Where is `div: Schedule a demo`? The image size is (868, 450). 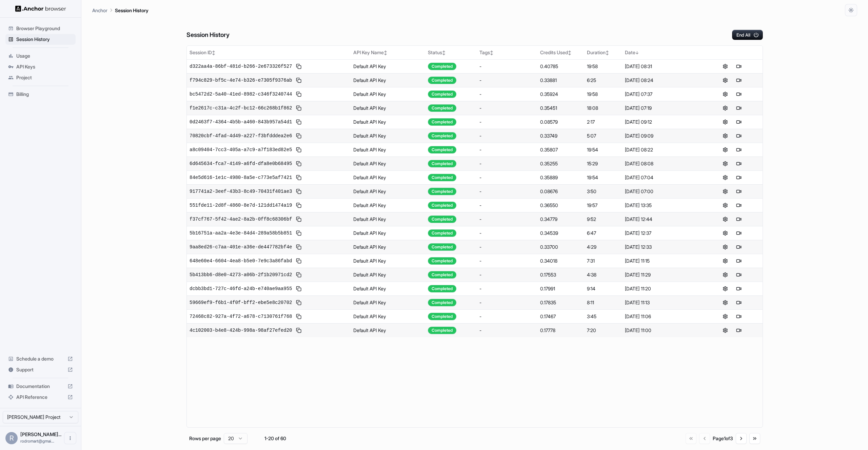 div: Schedule a demo is located at coordinates (40, 359).